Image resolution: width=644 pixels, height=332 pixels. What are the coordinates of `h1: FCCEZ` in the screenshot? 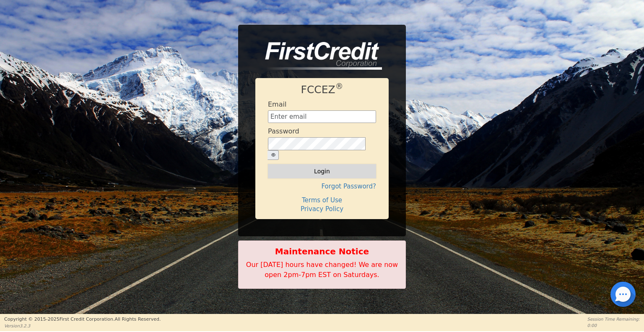 It's located at (322, 90).